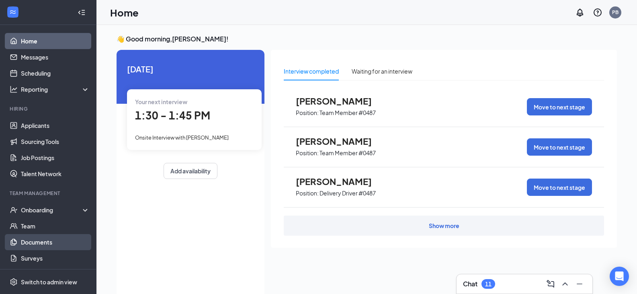 The width and height of the screenshot is (637, 294). What do you see at coordinates (190, 171) in the screenshot?
I see `button: Add availability` at bounding box center [190, 171].